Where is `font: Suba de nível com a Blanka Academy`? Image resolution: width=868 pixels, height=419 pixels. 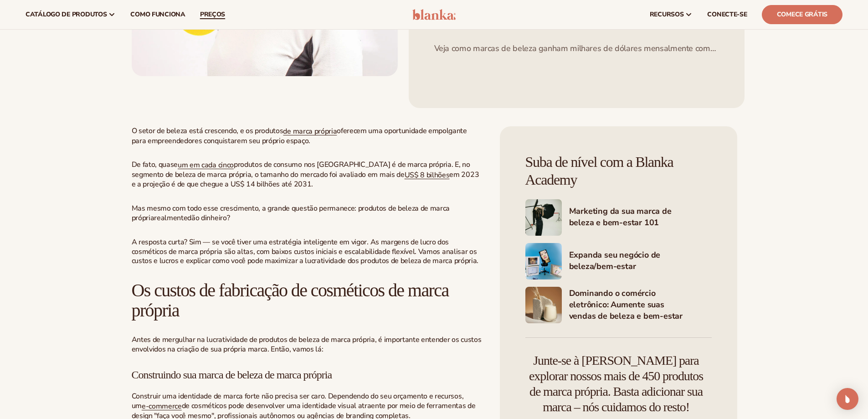 font: Suba de nível com a Blanka Academy is located at coordinates (599, 171).